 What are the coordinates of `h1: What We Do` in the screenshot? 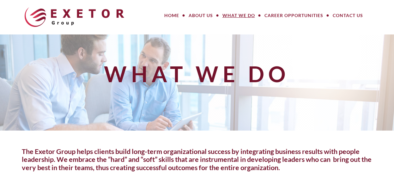 It's located at (197, 74).